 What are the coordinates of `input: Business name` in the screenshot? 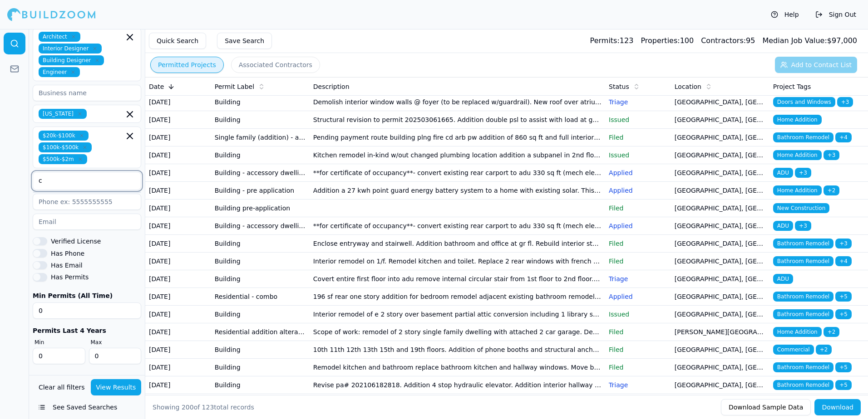 It's located at (87, 93).